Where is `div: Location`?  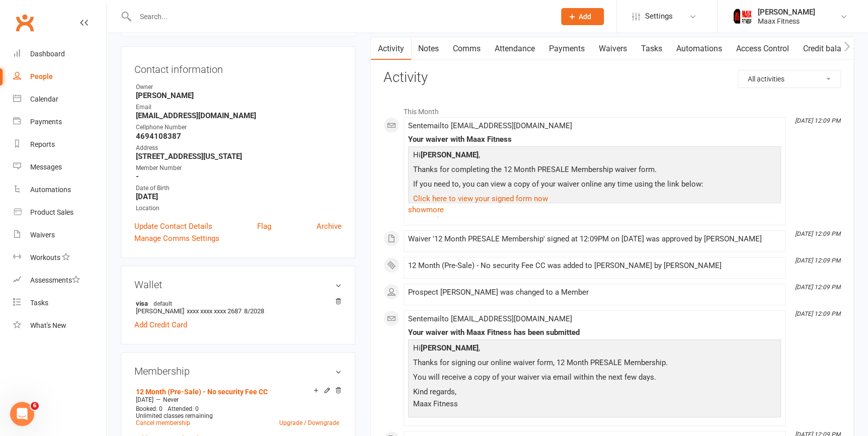
div: Location is located at coordinates (239, 208).